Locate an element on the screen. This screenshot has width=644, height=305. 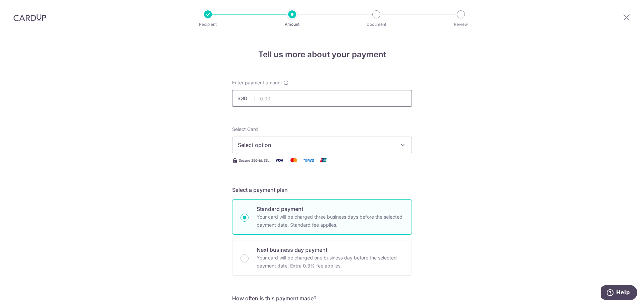
p: Recipient is located at coordinates (208, 24).